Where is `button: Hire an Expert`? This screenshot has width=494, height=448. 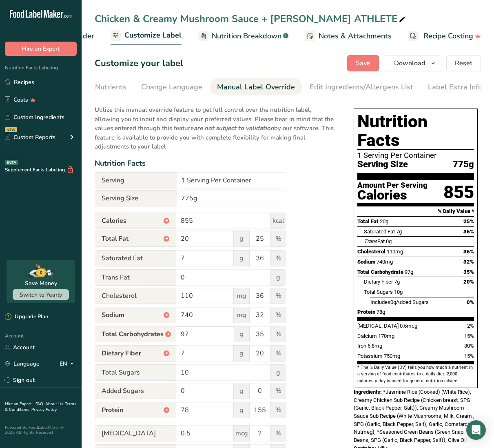
button: Hire an Expert is located at coordinates (41, 48).